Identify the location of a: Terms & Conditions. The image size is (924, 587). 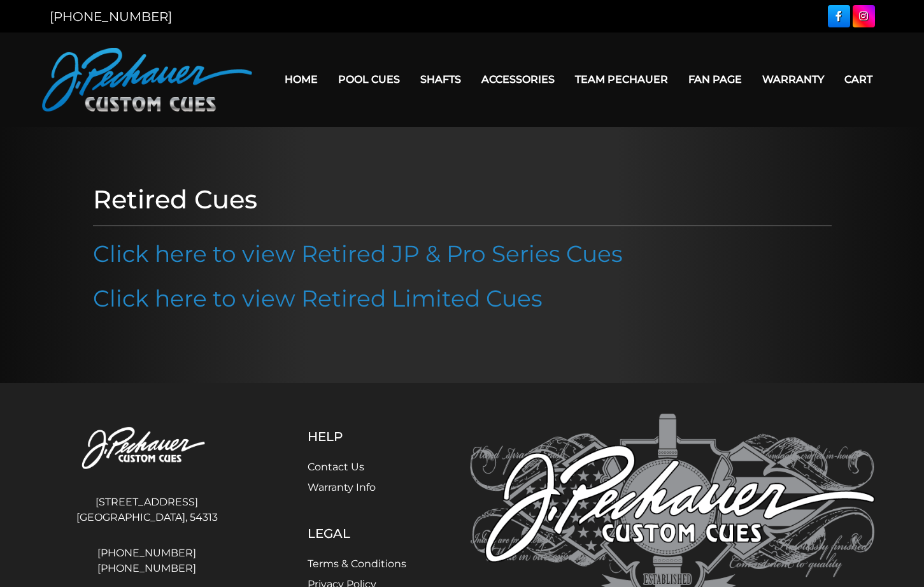
(357, 563).